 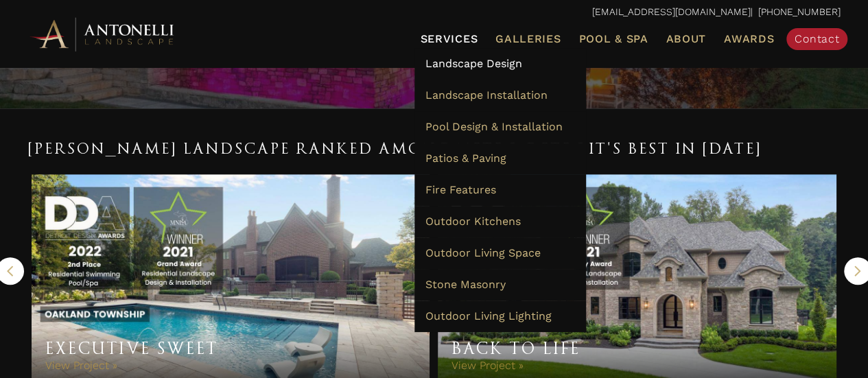 I want to click on span: Services, so click(x=449, y=39).